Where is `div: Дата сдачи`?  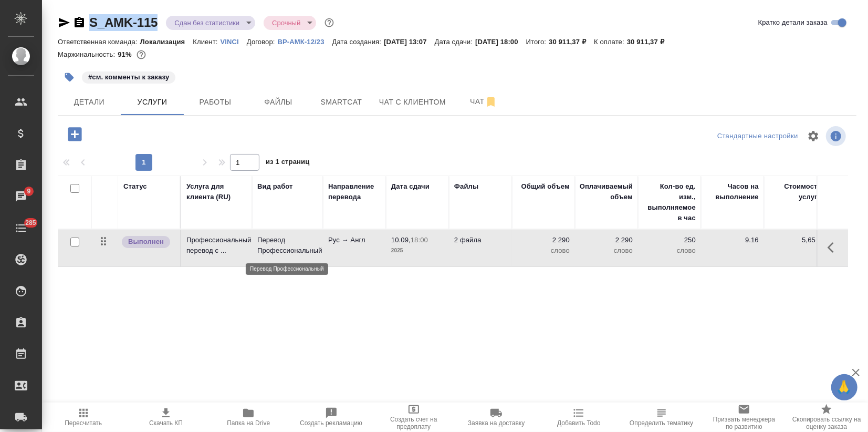 div: Дата сдачи is located at coordinates (410, 186).